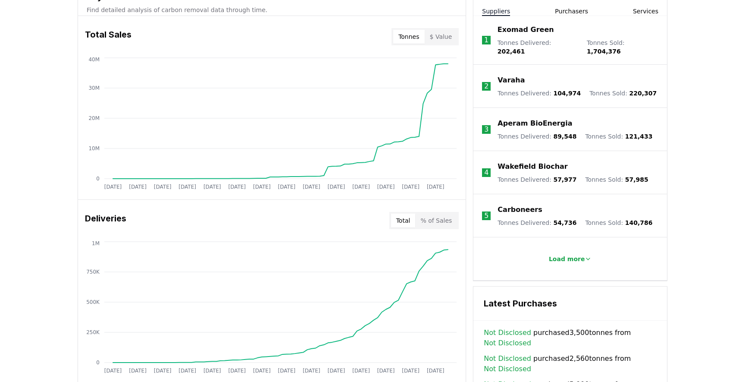  What do you see at coordinates (535, 123) in the screenshot?
I see `a: Aperam BioEnergia` at bounding box center [535, 123].